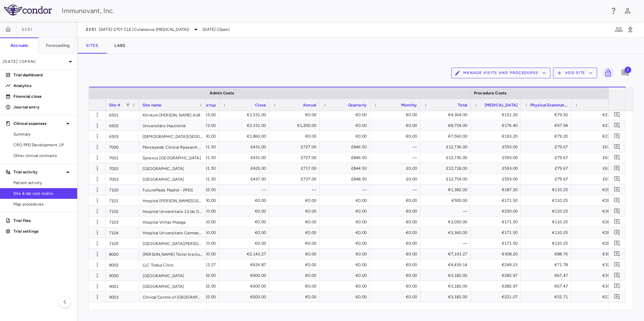 The width and height of the screenshot is (644, 321). I want to click on div: 6502, so click(122, 125).